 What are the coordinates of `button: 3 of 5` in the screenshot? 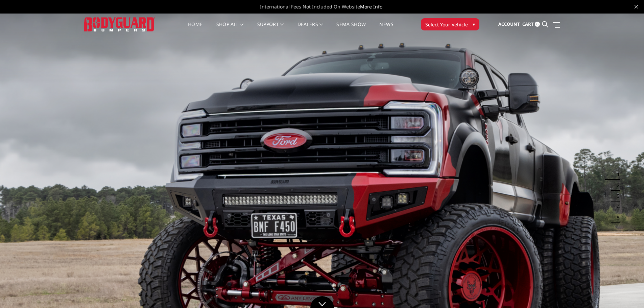 It's located at (616, 196).